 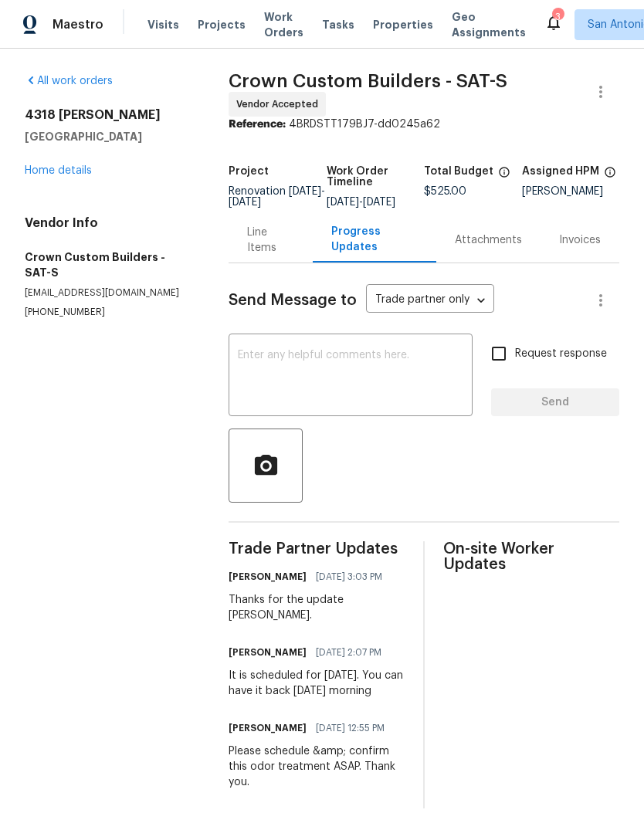 I want to click on span: Request response, so click(x=561, y=354).